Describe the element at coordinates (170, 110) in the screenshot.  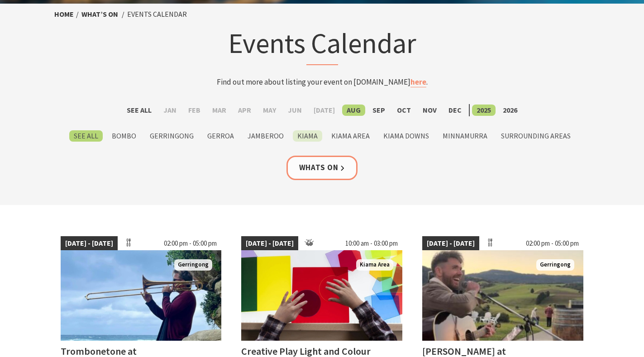
I see `label: Jan` at that location.